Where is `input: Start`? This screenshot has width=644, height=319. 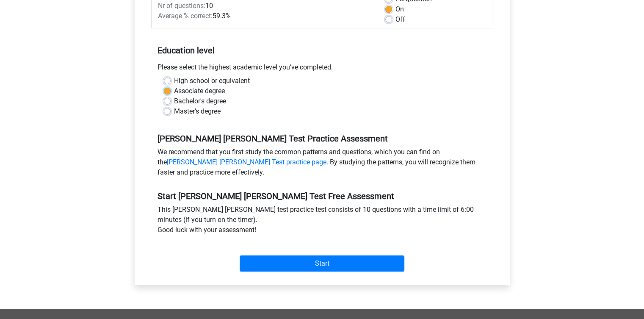 input: Start is located at coordinates (322, 263).